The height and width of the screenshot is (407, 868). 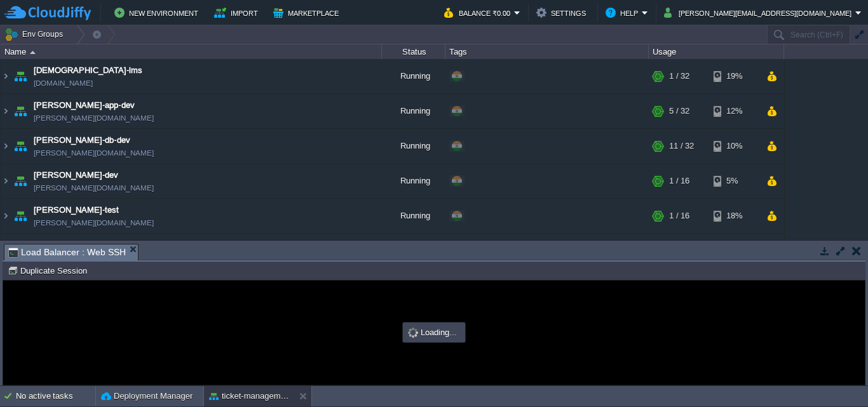 What do you see at coordinates (434, 332) in the screenshot?
I see `div: Loading...` at bounding box center [434, 332].